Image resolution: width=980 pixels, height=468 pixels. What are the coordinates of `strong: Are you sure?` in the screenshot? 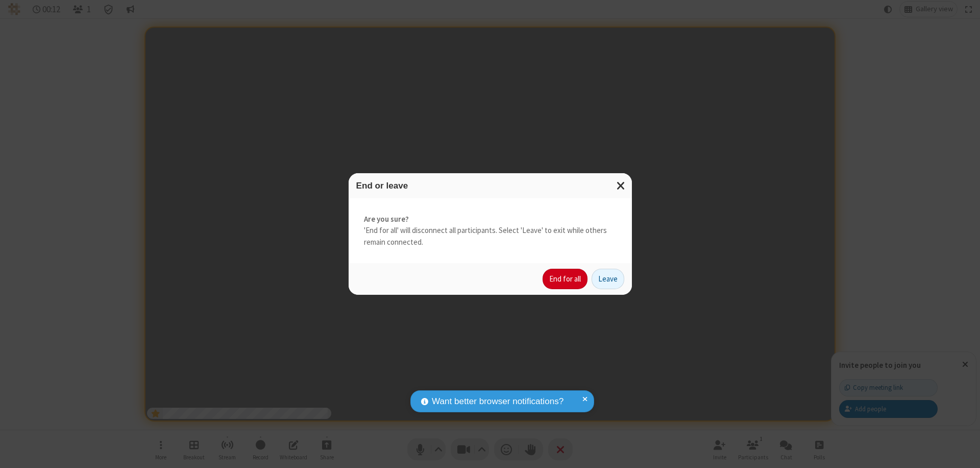 It's located at (490, 219).